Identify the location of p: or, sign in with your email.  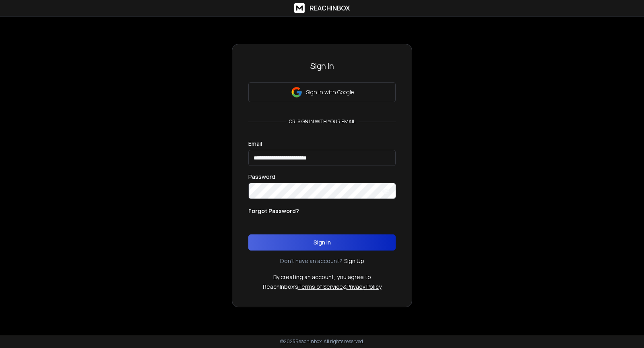
(322, 121).